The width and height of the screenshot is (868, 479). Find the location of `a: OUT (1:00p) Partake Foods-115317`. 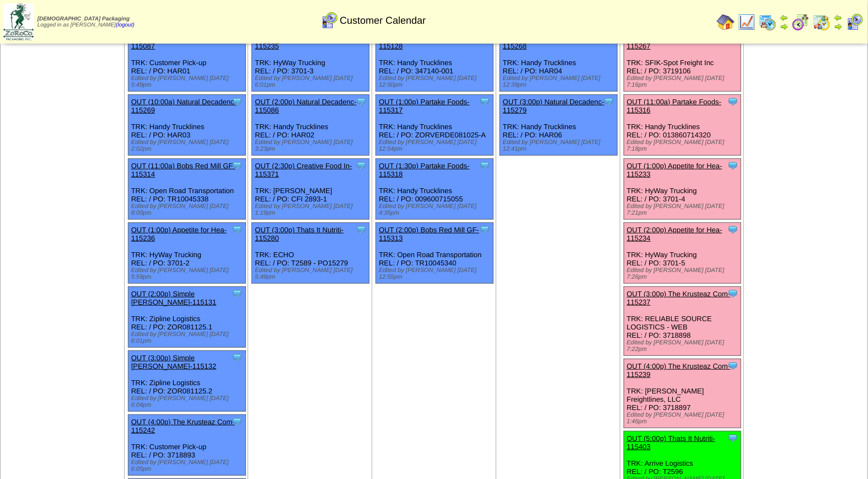

a: OUT (1:00p) Partake Foods-115317 is located at coordinates (424, 106).